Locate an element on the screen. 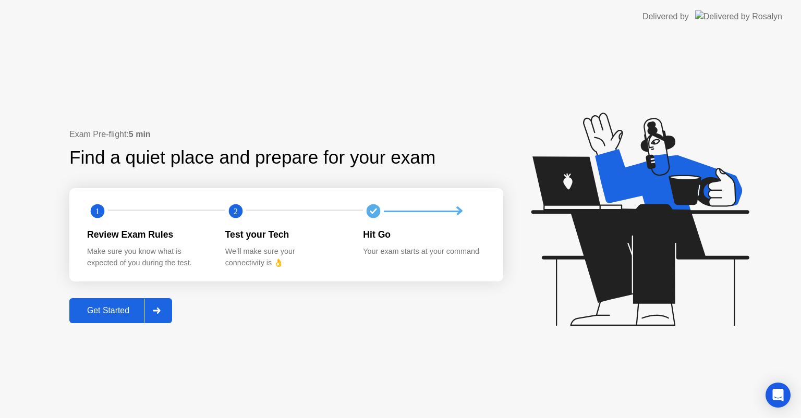 This screenshot has width=801, height=418. b: 5 min is located at coordinates (140, 134).